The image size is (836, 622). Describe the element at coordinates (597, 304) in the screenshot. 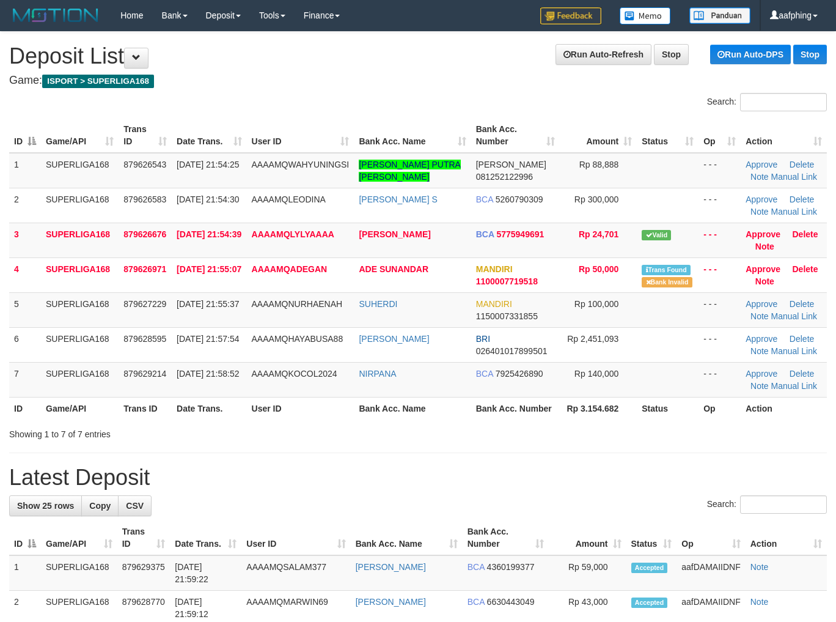

I see `span: Rp 100,000` at that location.